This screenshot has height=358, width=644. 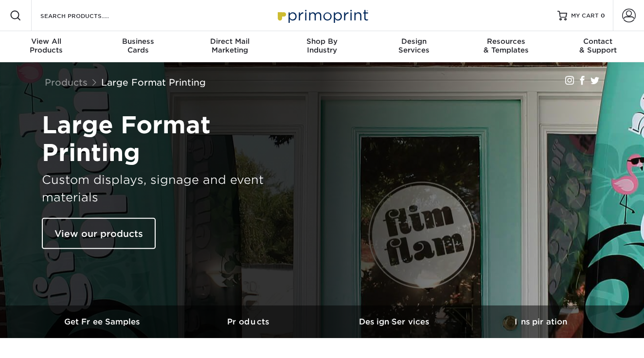 I want to click on span: MY CART, so click(x=585, y=16).